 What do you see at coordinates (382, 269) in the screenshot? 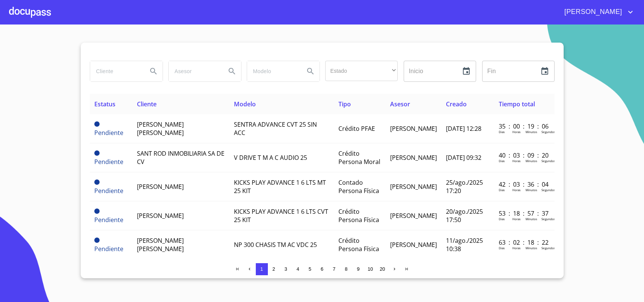
I see `span: 20` at bounding box center [382, 269].